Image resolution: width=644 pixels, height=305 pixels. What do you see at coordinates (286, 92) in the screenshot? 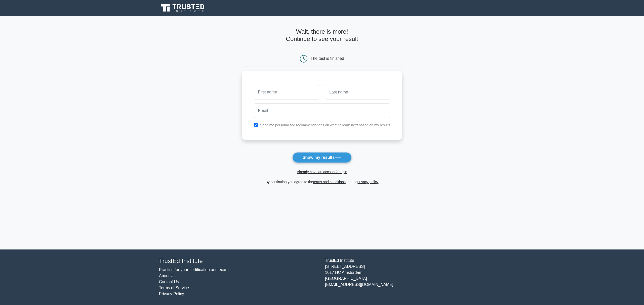
I see `input: First name` at bounding box center [286, 92].